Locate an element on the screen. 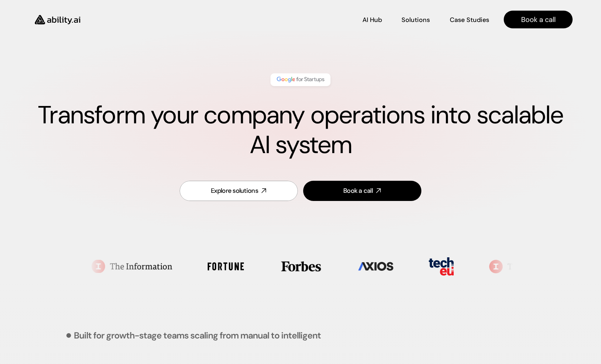 The height and width of the screenshot is (364, 601). p: Book a call is located at coordinates (538, 19).